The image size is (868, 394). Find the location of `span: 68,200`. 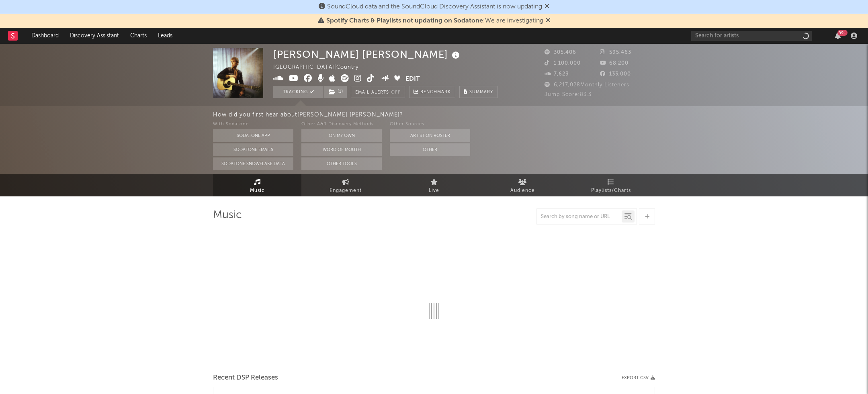

span: 68,200 is located at coordinates (613, 63).